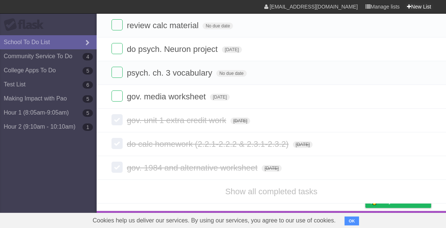  I want to click on b: 4, so click(88, 57).